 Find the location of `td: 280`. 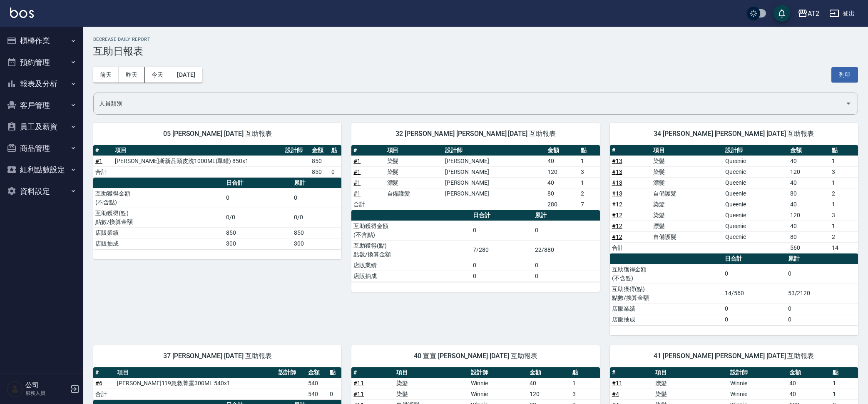

td: 280 is located at coordinates (562, 204).